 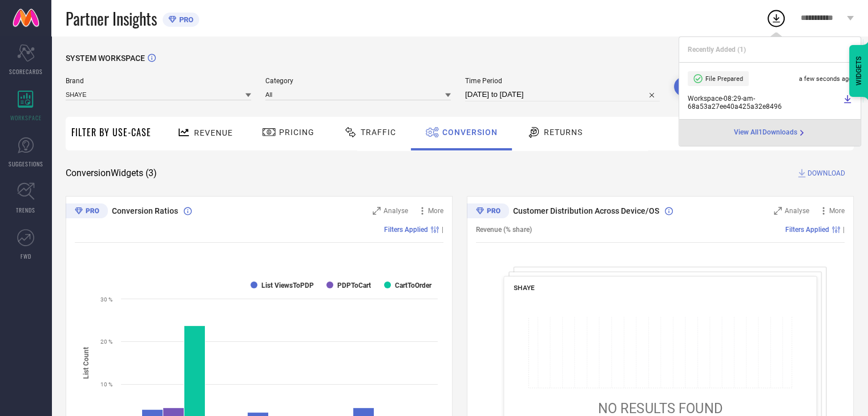 What do you see at coordinates (586, 211) in the screenshot?
I see `span: Customer Distribution Across Device/OS` at bounding box center [586, 211].